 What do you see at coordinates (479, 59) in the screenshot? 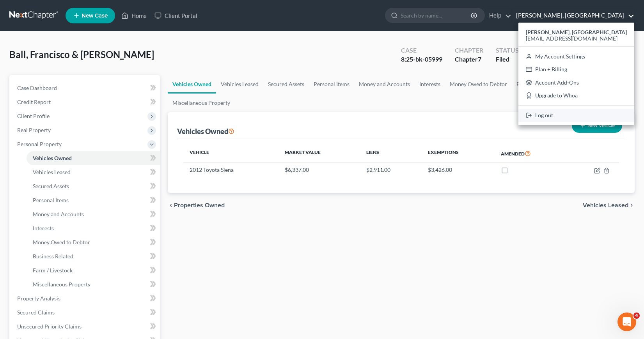
I see `span: 7` at bounding box center [479, 59].